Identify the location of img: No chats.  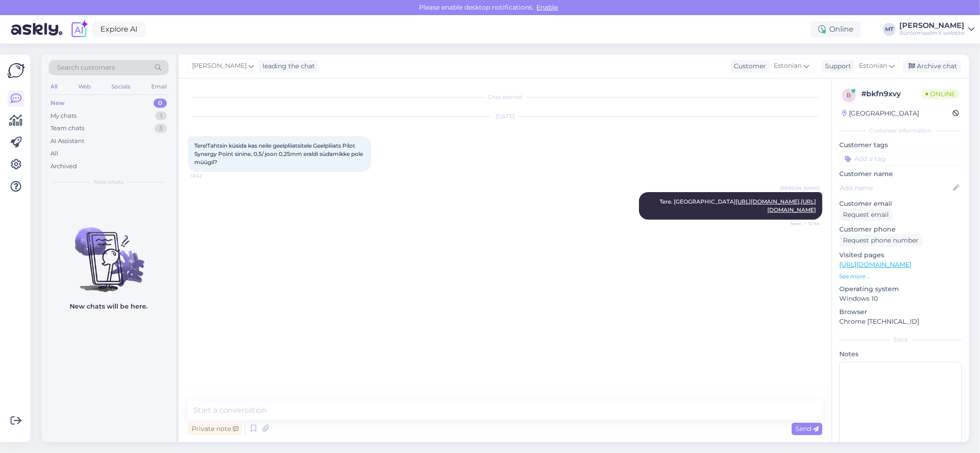
(109, 252).